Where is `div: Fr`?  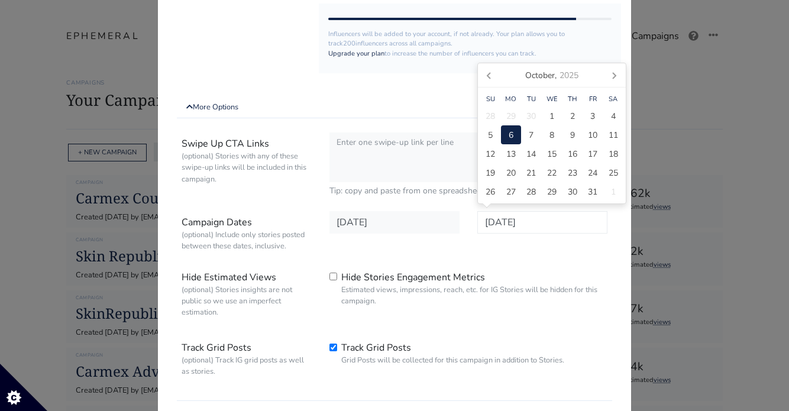
div: Fr is located at coordinates (593, 99).